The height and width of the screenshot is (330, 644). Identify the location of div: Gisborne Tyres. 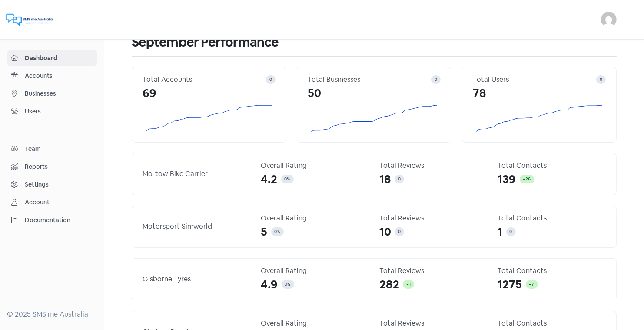
(196, 279).